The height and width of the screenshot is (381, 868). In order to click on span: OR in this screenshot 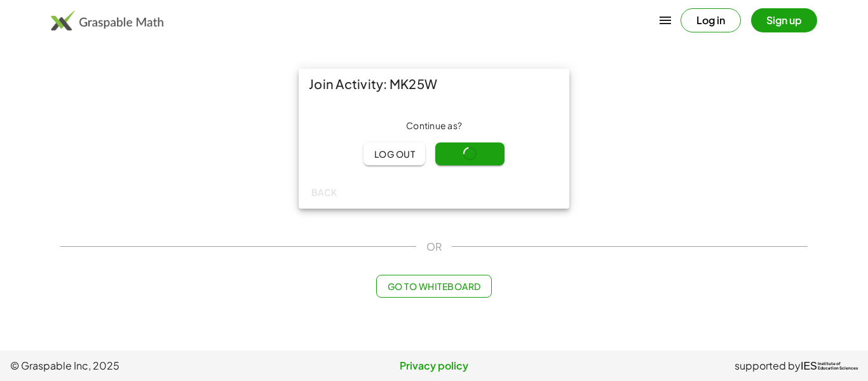, I will do `click(434, 247)`.